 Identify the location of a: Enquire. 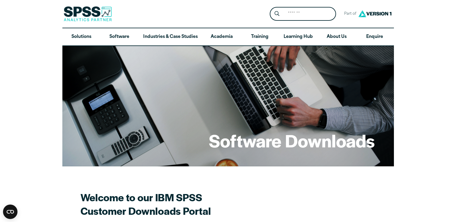
(375, 37).